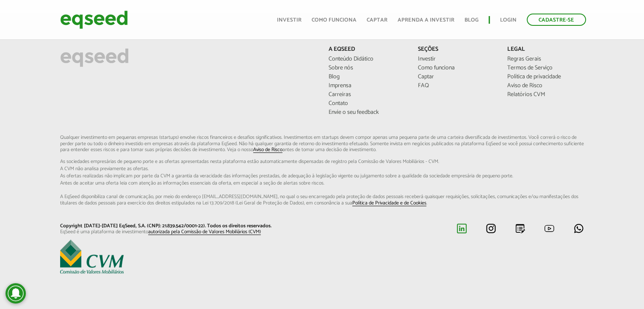 This screenshot has width=644, height=309. I want to click on a: Política de privacidade, so click(546, 77).